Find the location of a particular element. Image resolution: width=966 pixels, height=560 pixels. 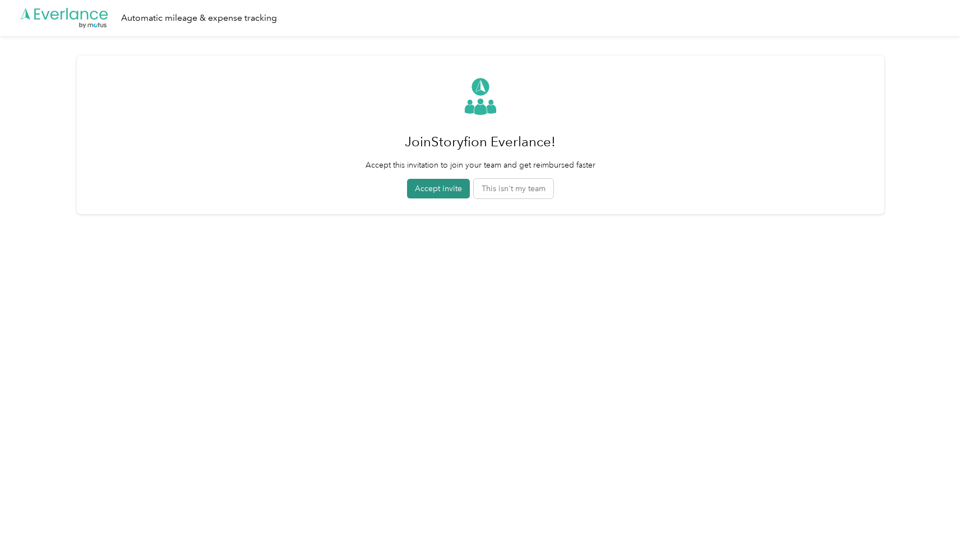

button: This isn't my team is located at coordinates (514, 189).